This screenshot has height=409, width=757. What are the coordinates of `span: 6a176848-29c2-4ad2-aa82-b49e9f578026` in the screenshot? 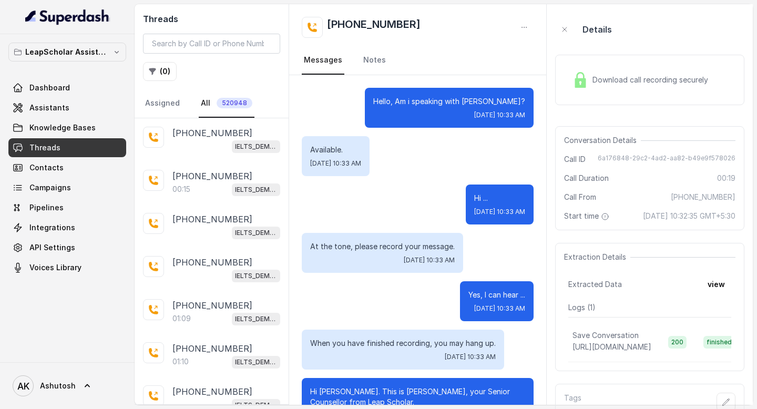 It's located at (666, 159).